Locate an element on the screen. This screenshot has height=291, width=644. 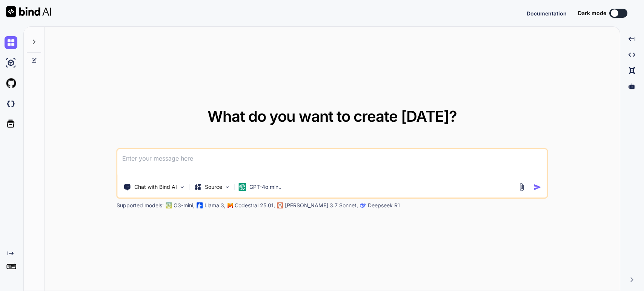
img: Pick Models is located at coordinates (228, 187).